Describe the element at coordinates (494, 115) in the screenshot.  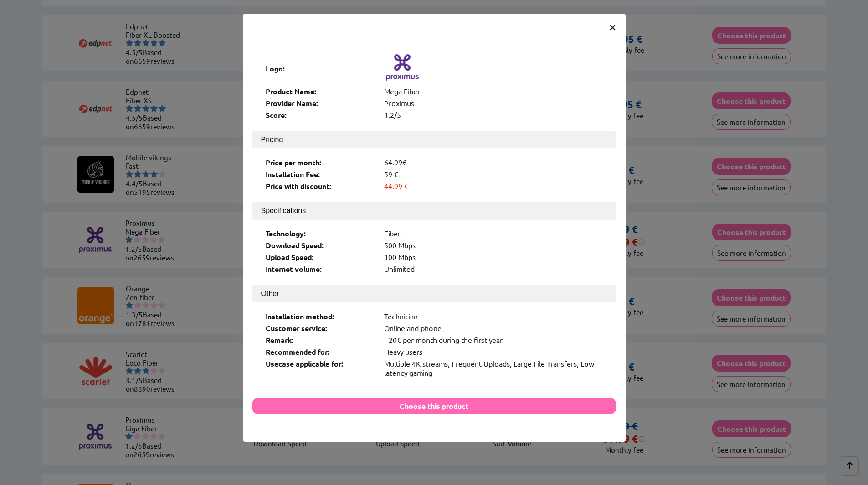
I see `div: 1.2/5` at that location.